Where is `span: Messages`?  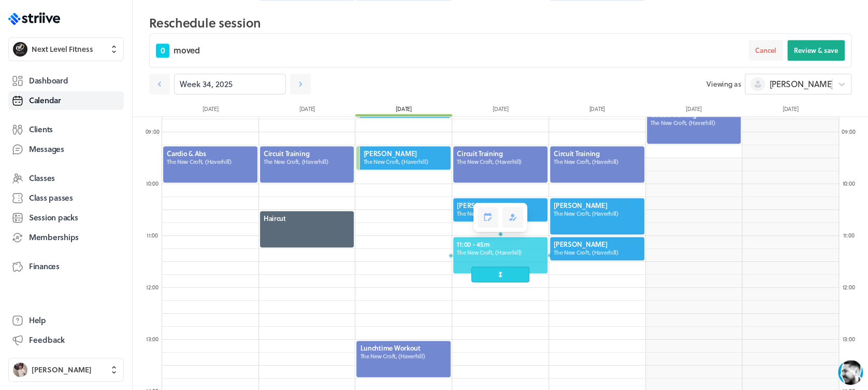
span: Messages is located at coordinates (47, 149).